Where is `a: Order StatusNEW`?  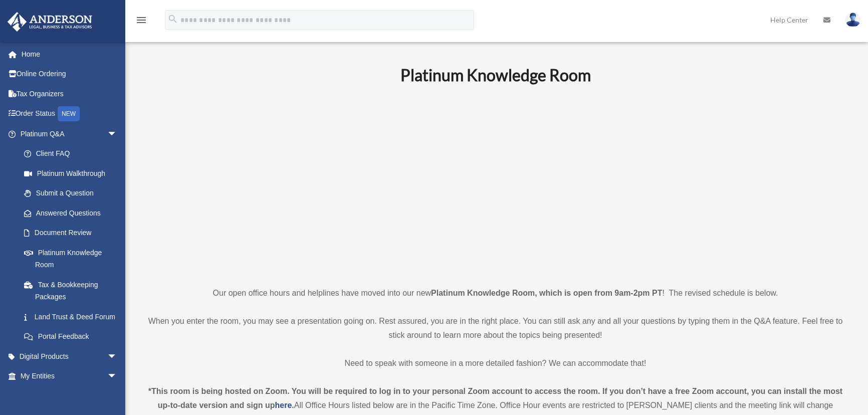 a: Order StatusNEW is located at coordinates (70, 114).